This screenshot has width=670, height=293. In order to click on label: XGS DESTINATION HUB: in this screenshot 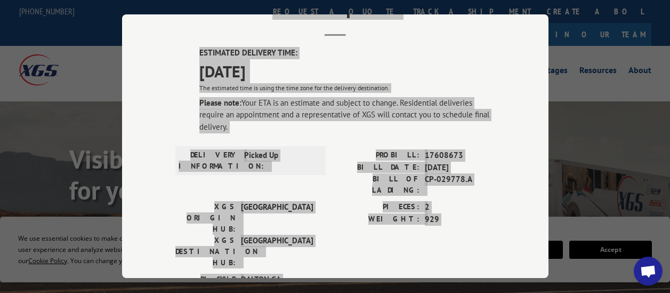, I will do `click(205, 252)`.